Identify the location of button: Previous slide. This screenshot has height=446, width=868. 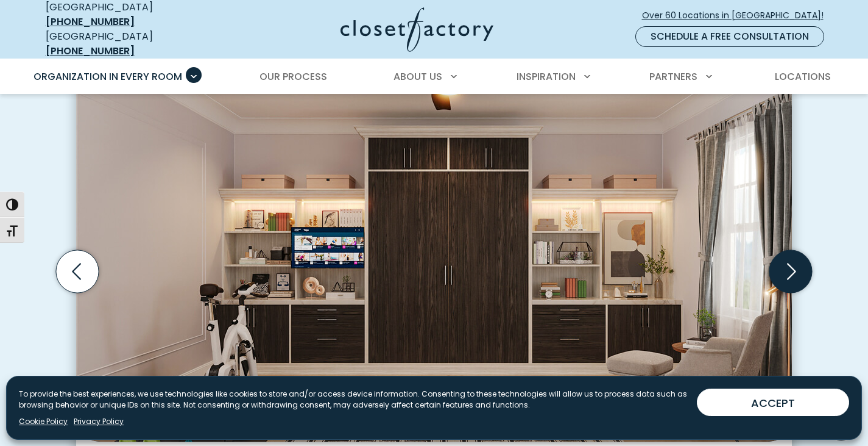
(78, 271).